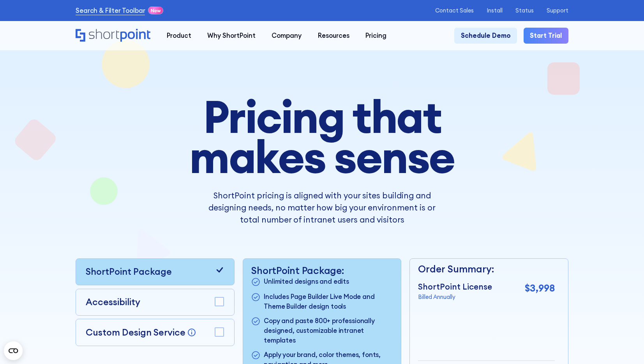 The height and width of the screenshot is (364, 644). Describe the element at coordinates (128, 272) in the screenshot. I see `p: ShortPoint Package` at that location.